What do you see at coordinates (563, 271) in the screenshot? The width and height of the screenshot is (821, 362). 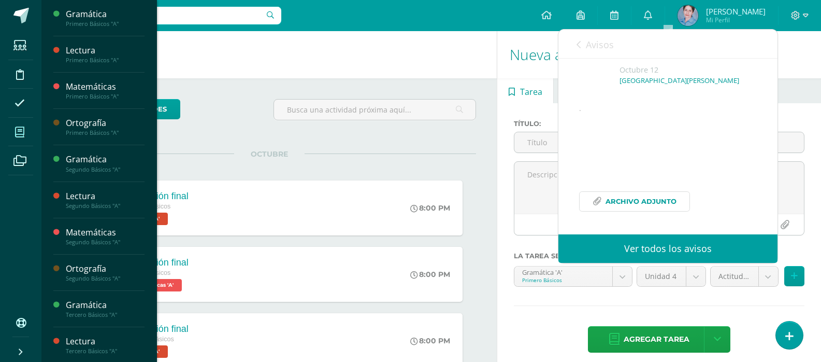 I see `div: Gramática 'A'` at bounding box center [563, 271].